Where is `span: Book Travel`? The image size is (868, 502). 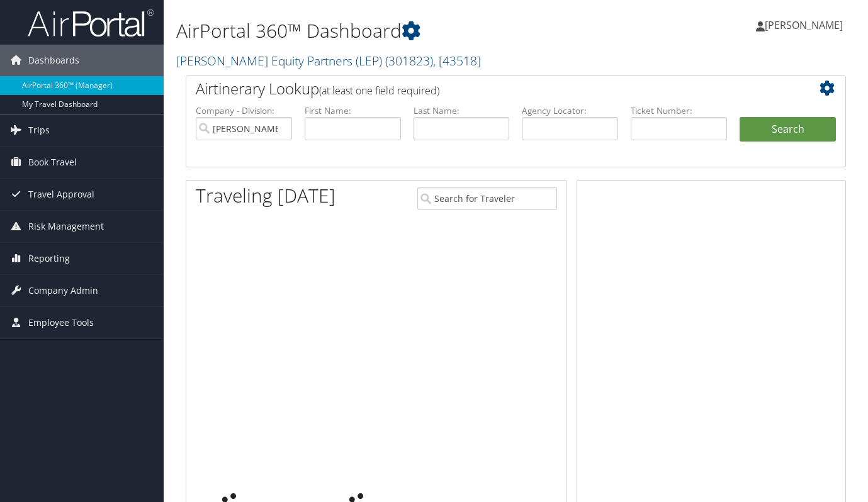 span: Book Travel is located at coordinates (52, 162).